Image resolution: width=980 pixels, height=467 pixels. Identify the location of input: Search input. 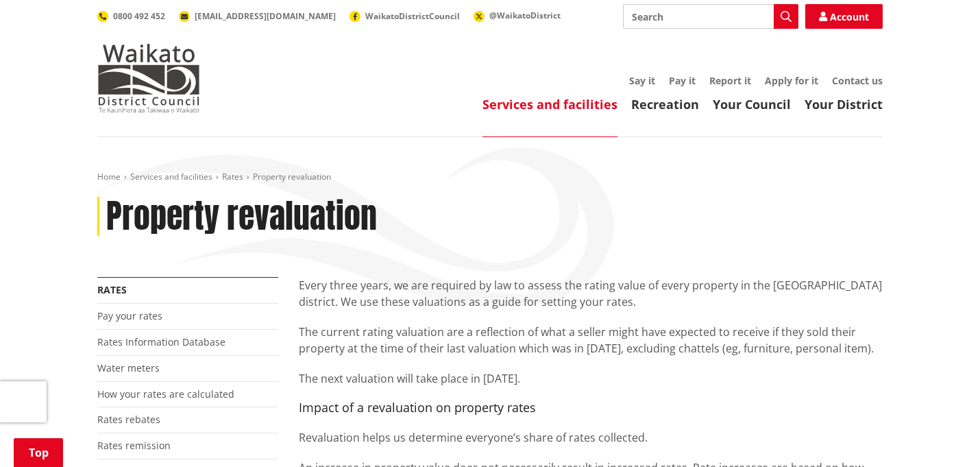
(710, 17).